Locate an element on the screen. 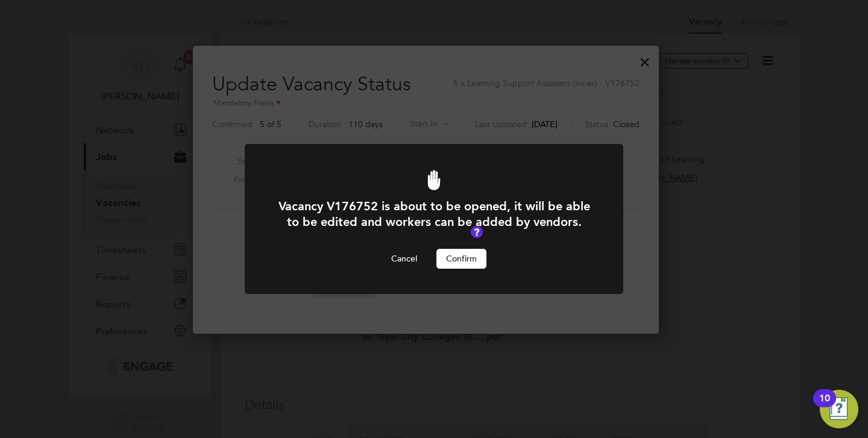 This screenshot has height=438, width=868. button: Cancel is located at coordinates (404, 259).